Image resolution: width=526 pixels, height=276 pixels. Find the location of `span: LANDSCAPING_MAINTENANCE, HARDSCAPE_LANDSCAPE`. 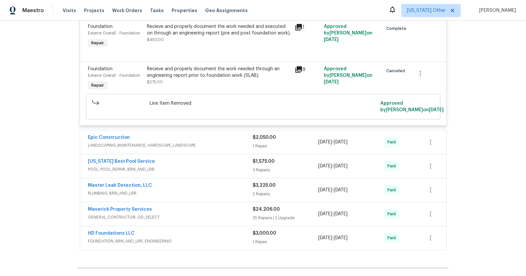

span: LANDSCAPING_MAINTENANCE, HARDSCAPE_LANDSCAPE is located at coordinates (170, 145).